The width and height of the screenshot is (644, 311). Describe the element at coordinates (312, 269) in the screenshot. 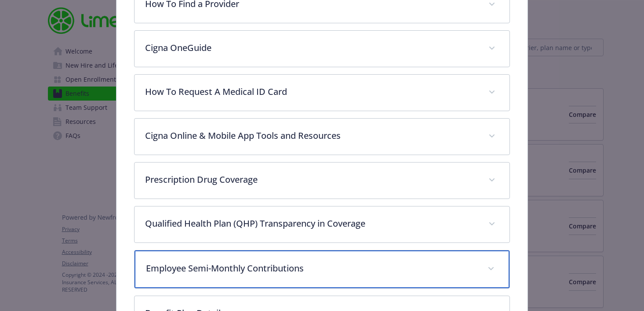

I see `p: Employee Semi-Monthly Contributions` at that location.